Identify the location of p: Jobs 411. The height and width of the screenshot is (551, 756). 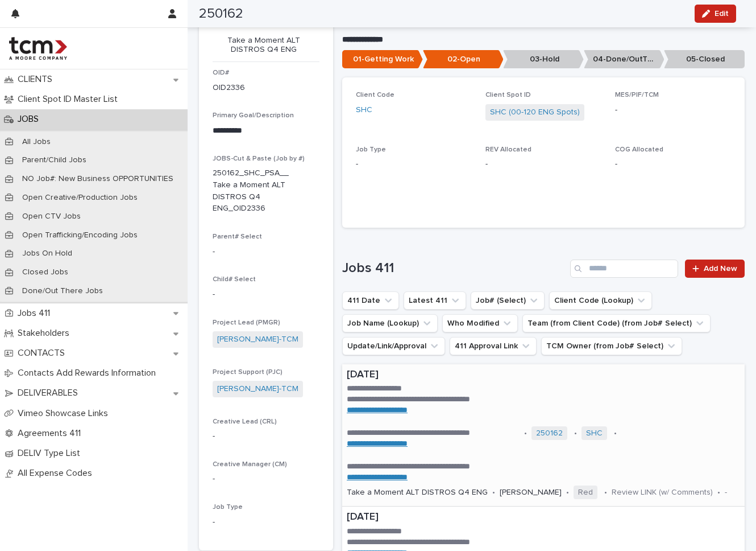
(36, 313).